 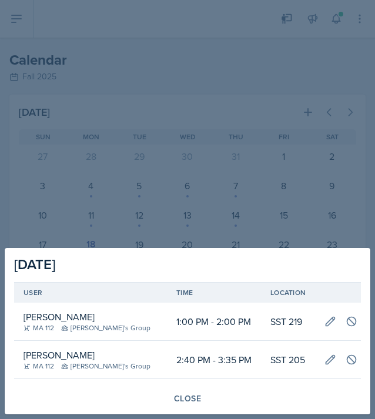 I want to click on td: 1:00 PM - 2:00 PM, so click(x=214, y=321).